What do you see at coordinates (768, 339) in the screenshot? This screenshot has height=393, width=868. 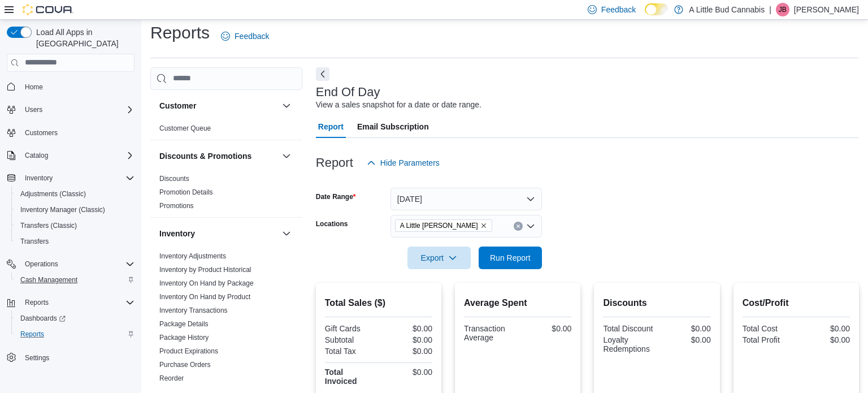 I see `div: Total Profit` at bounding box center [768, 339].